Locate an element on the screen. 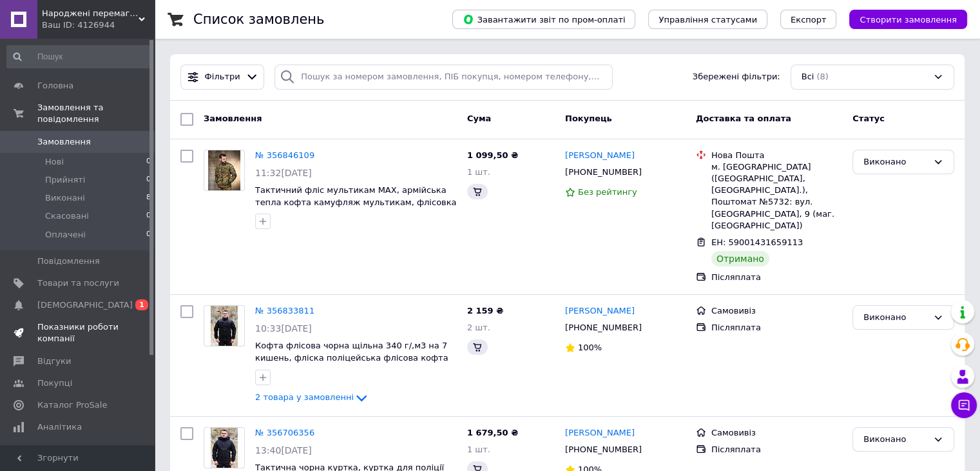 The height and width of the screenshot is (471, 980). input: Пошук за номером замовлення, ПІБ покупця, номером телефону, Email, номером накладної is located at coordinates (443, 76).